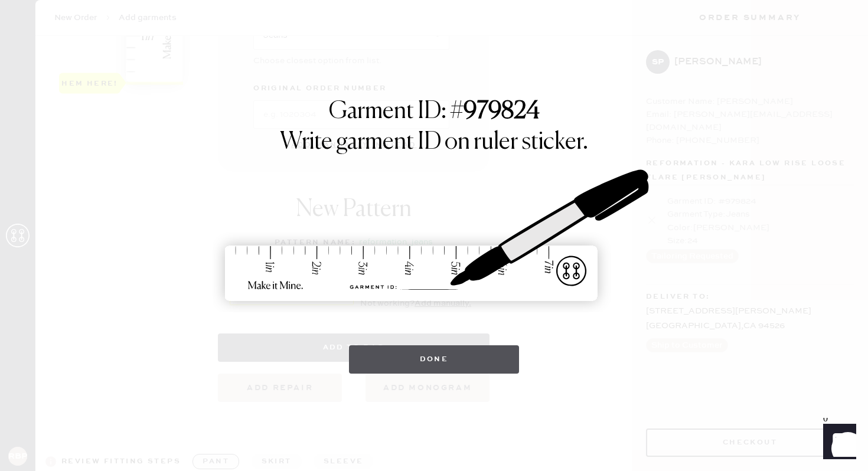  Describe the element at coordinates (434, 113) in the screenshot. I see `h1: Garment ID: #` at that location.